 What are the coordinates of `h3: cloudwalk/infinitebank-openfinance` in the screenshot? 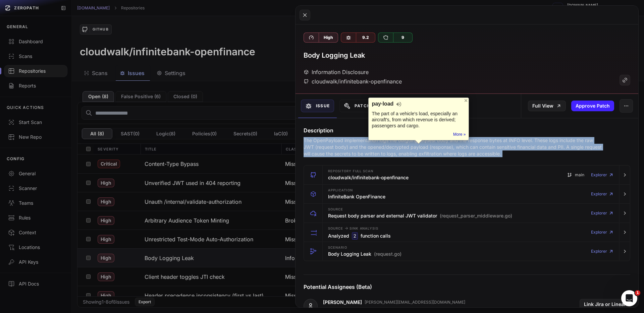 It's located at (368, 178).